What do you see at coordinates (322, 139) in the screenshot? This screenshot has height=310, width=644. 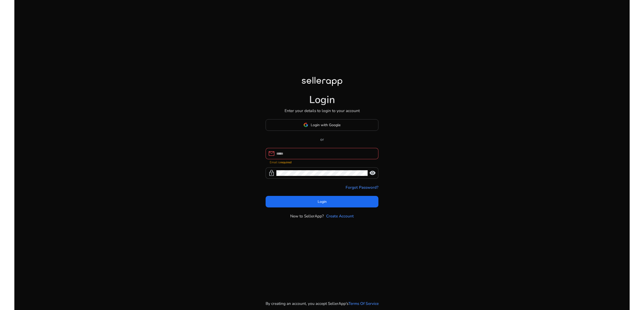 I see `p: or` at bounding box center [322, 139].